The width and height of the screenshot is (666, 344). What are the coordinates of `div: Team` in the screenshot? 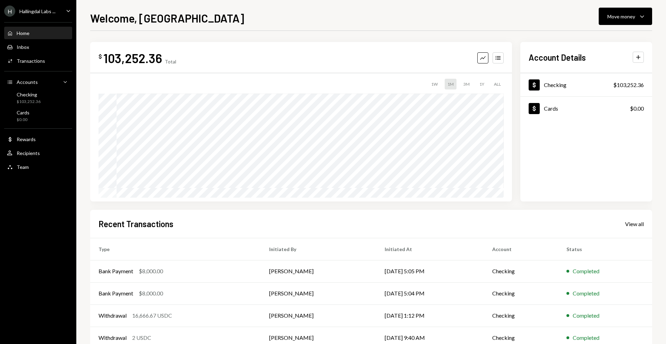 It's located at (23, 167).